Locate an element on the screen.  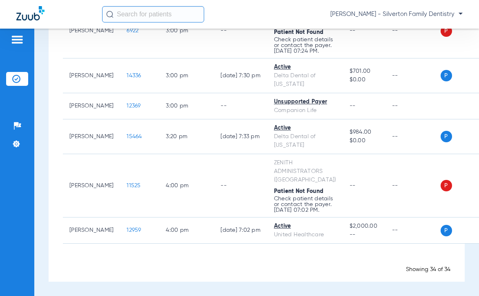
img: Zuub Logo is located at coordinates (30, 13).